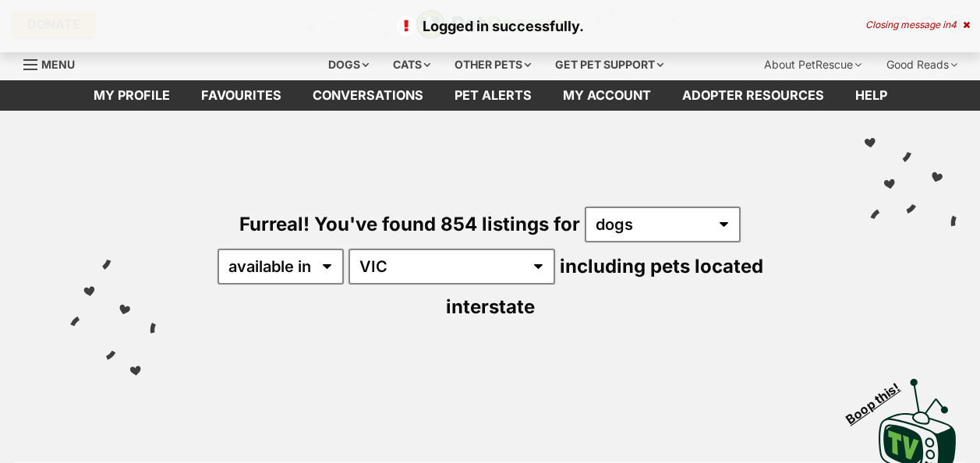 The height and width of the screenshot is (463, 980). What do you see at coordinates (753, 95) in the screenshot?
I see `a: Adopter resources` at bounding box center [753, 95].